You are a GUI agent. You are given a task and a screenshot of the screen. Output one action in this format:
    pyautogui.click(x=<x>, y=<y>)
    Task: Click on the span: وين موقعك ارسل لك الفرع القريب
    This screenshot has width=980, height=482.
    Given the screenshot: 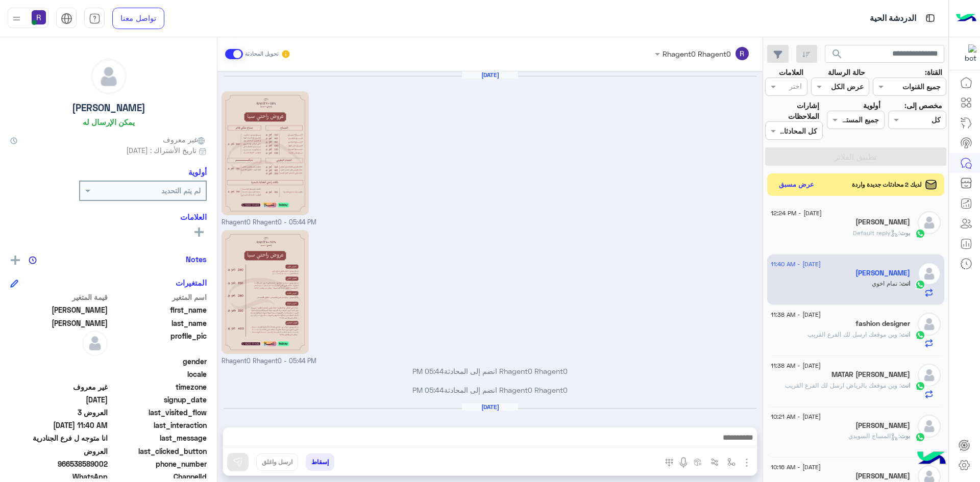 What is the action you would take?
    pyautogui.click(x=854, y=334)
    